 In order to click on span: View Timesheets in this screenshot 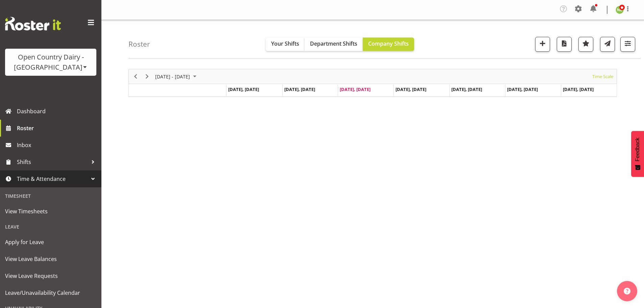, I will do `click(51, 211)`.